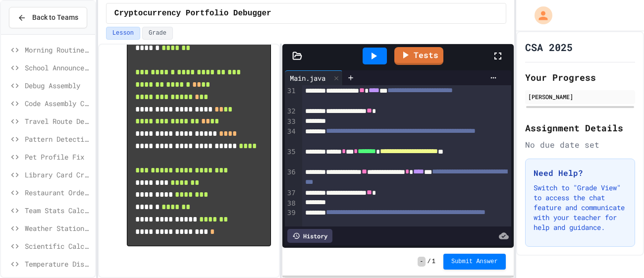 This screenshot has height=278, width=644. Describe the element at coordinates (434, 261) in the screenshot. I see `span: 1` at that location.